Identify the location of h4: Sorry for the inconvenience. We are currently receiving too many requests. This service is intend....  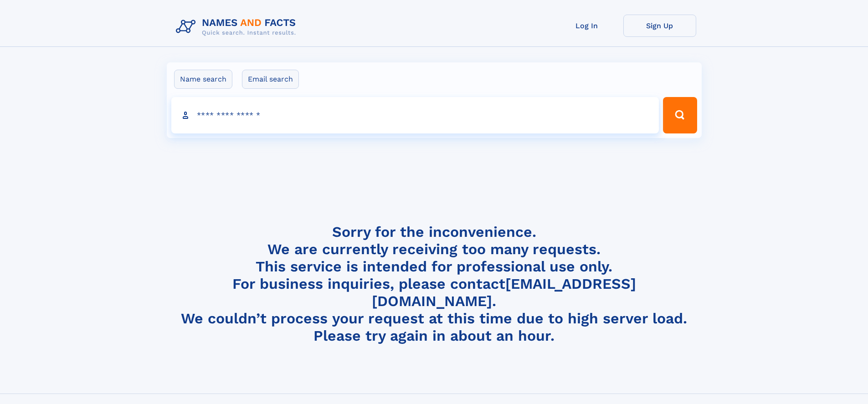
(434, 284).